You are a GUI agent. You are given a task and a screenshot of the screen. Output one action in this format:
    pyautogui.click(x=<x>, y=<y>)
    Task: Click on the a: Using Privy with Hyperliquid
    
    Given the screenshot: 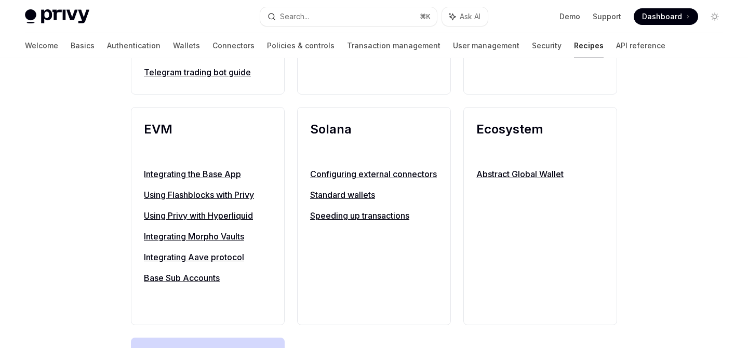 What is the action you would take?
    pyautogui.click(x=208, y=215)
    